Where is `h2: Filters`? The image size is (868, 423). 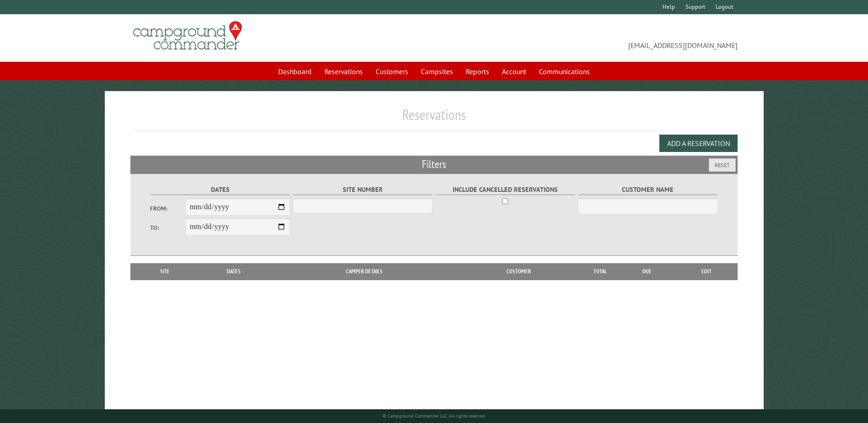 h2: Filters is located at coordinates (434, 164).